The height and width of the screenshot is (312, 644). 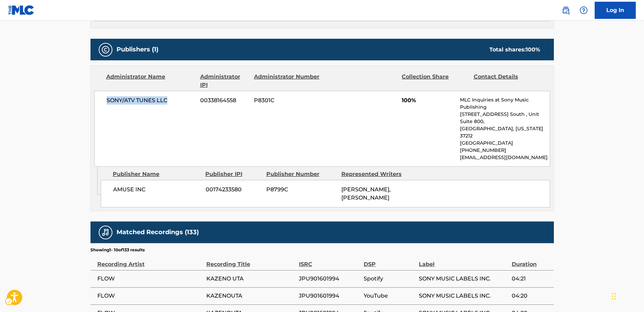 I want to click on div: Represented Writers, so click(x=376, y=174).